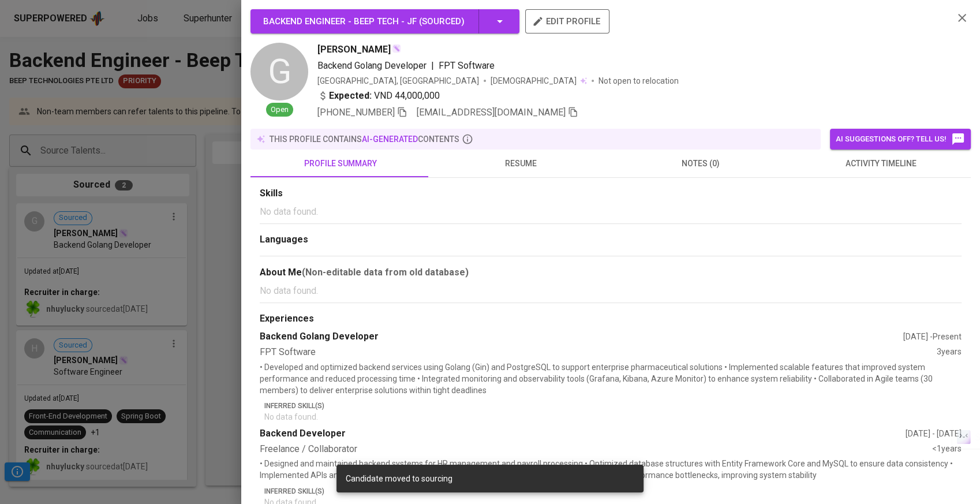 This screenshot has width=980, height=504. I want to click on p: • Designed and maintained backend systems for HR management and payroll processing • Optimized da..., so click(611, 469).